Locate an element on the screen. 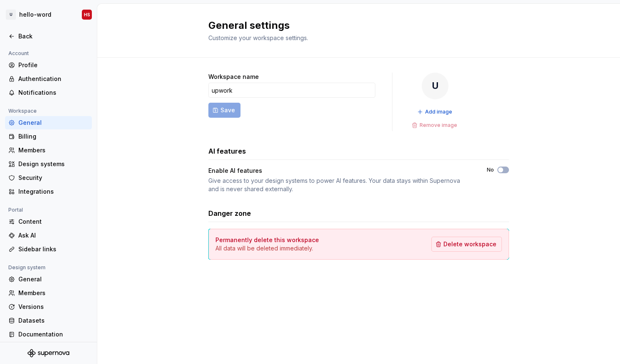 The image size is (620, 364). div: Account is located at coordinates (18, 53).